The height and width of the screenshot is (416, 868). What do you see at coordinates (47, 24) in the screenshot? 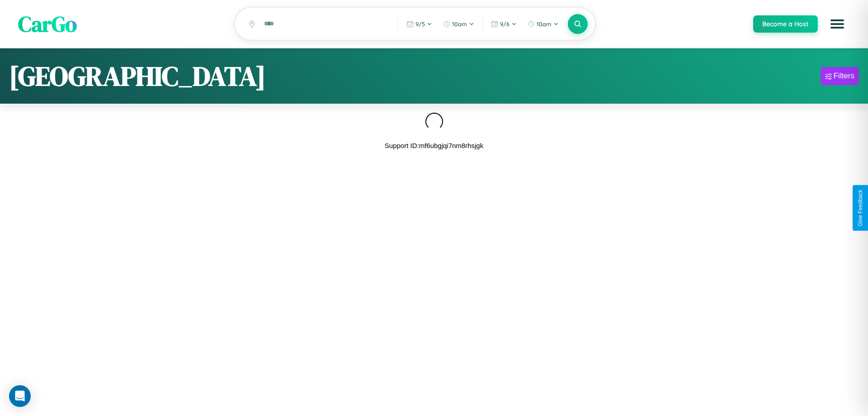
I see `span: CarGo` at bounding box center [47, 24].